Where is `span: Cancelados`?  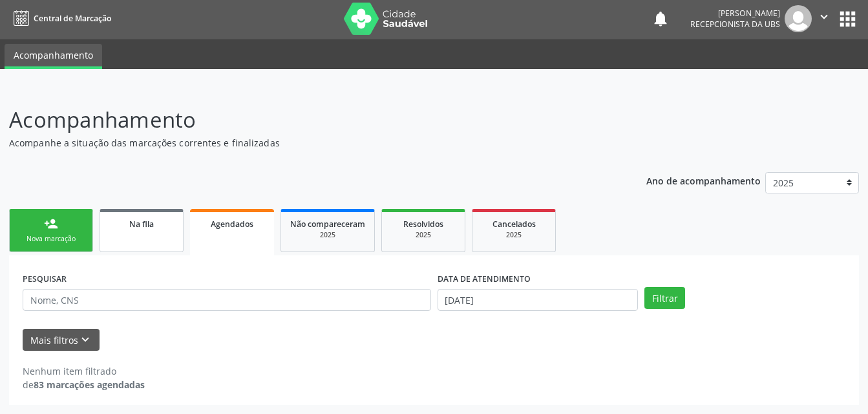 span: Cancelados is located at coordinates (514, 224).